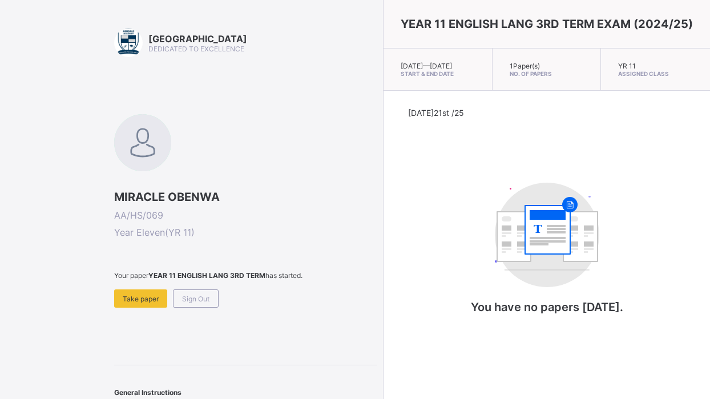  I want to click on b: YEAR 11 ENGLISH LANG 3RD TERM, so click(207, 275).